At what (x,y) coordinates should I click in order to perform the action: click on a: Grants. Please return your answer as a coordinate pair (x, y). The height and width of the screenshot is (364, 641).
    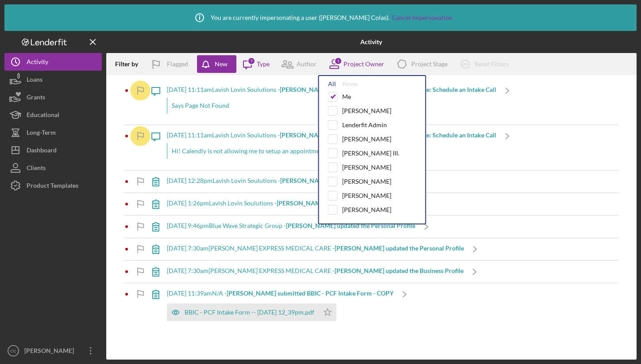
    Looking at the image, I should click on (53, 97).